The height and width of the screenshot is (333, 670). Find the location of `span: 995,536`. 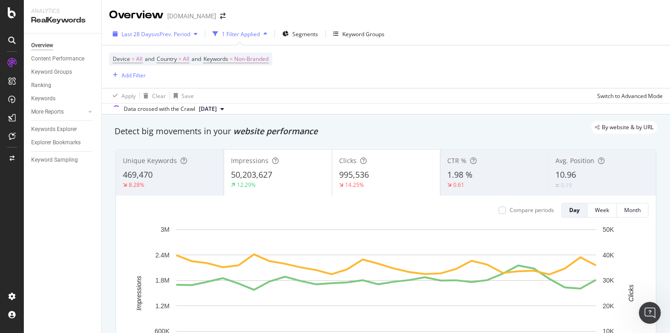

span: 995,536 is located at coordinates (354, 175).